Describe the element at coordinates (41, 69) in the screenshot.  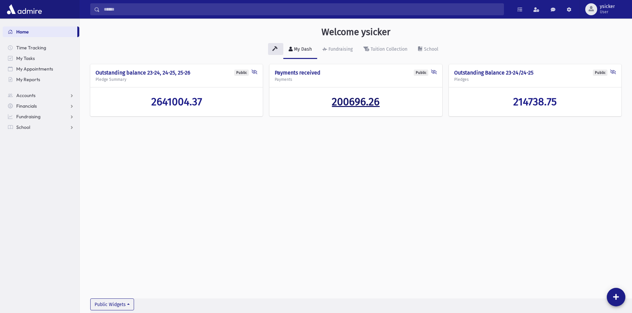
I see `a: My Appointments` at that location.